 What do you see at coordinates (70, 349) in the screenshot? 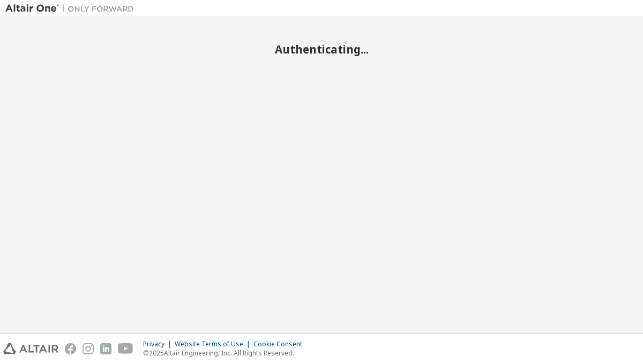
I see `img: facebook.svg` at bounding box center [70, 349].